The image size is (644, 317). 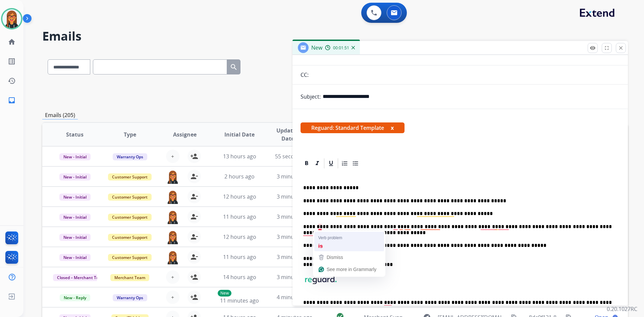 I want to click on mat-icon: history, so click(x=12, y=81).